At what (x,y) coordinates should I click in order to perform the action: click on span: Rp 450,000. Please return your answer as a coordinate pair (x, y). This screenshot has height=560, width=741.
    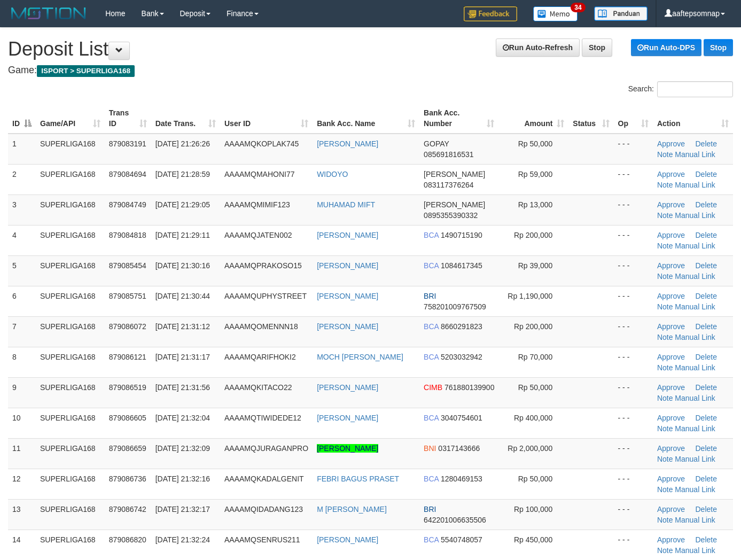
    Looking at the image, I should click on (533, 540).